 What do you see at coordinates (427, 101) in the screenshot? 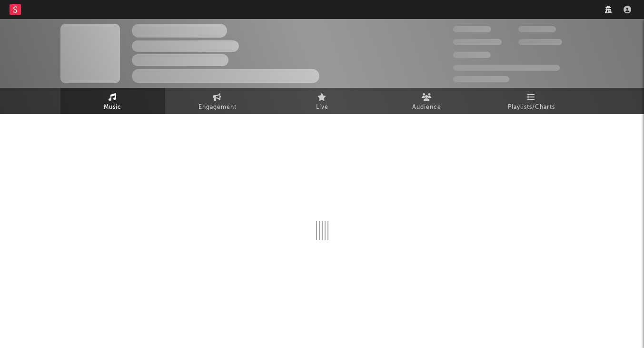
I see `a: Audience` at bounding box center [427, 101].